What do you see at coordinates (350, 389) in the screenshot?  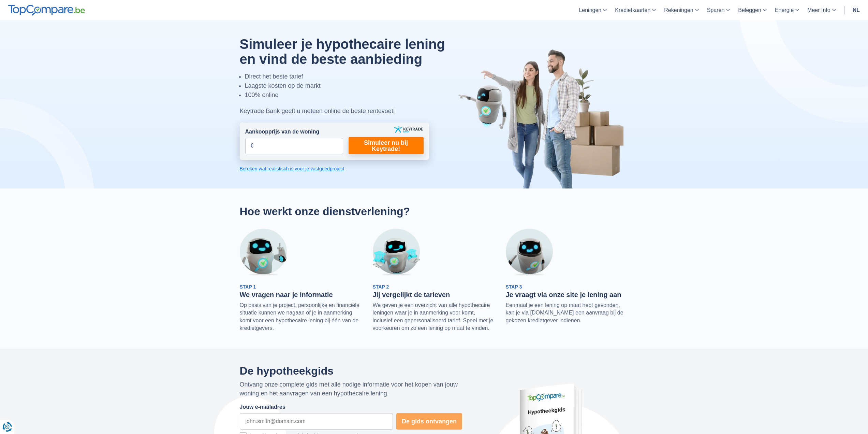 I see `p: Ontvang onze complete gids met alle nodige informatie voor het kopen van jouw woning en het aanvr...` at bounding box center [350, 389].